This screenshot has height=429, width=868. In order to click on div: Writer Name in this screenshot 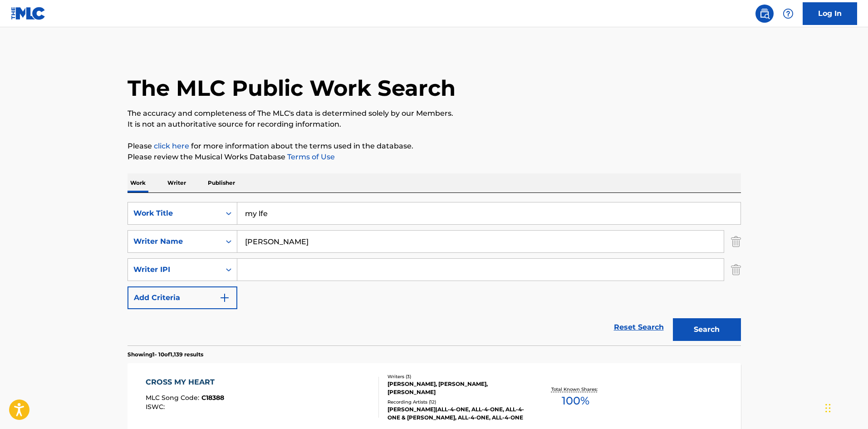, I will do `click(174, 242)`.